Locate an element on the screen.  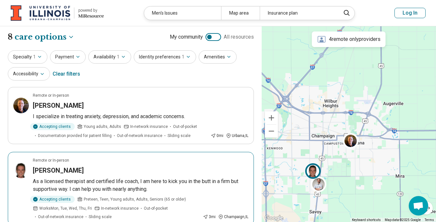
button: Identity preferences1 is located at coordinates (165, 57).